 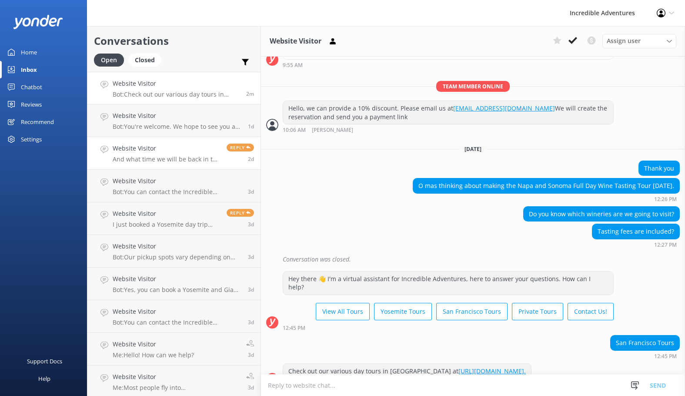 What do you see at coordinates (174, 218) in the screenshot?
I see `a: Website VisitorI just booked a Yosemite day trip tour, and I'm wondering if there is an alternate...` at bounding box center [174, 218].